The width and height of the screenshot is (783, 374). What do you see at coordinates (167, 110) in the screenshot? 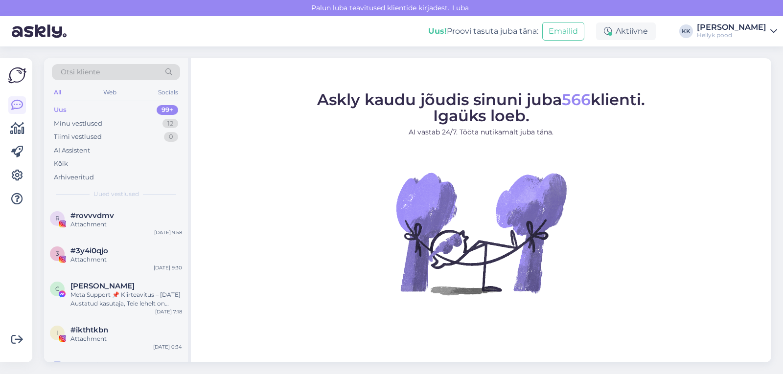
I see `div: 99+` at bounding box center [167, 110].